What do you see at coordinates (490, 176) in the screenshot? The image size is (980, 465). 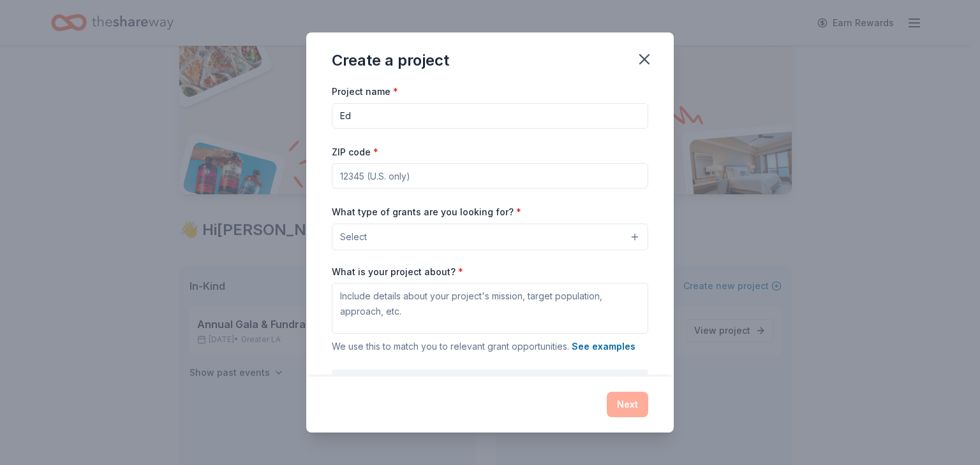 I see `input: 12345 (U.S. only)` at bounding box center [490, 176].